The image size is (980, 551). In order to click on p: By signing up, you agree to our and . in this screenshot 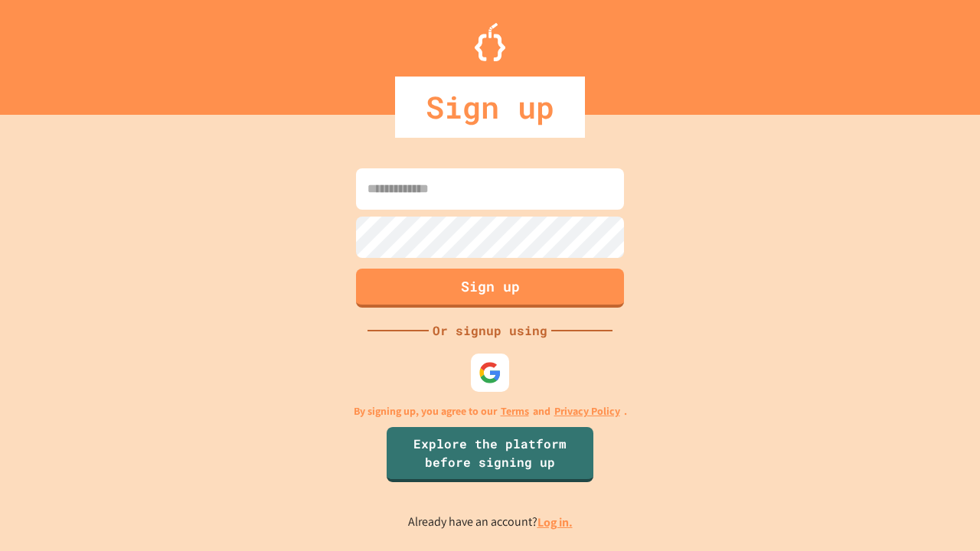, I will do `click(490, 412)`.